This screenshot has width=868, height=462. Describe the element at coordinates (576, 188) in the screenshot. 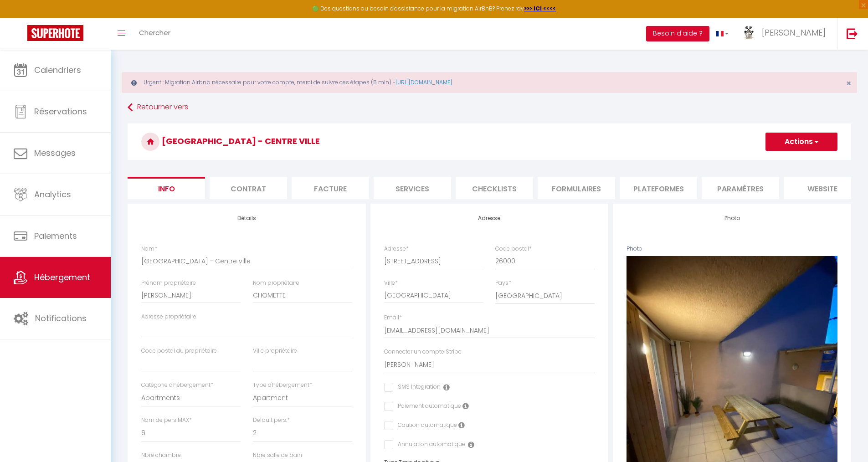

I see `li: Formulaires` at that location.